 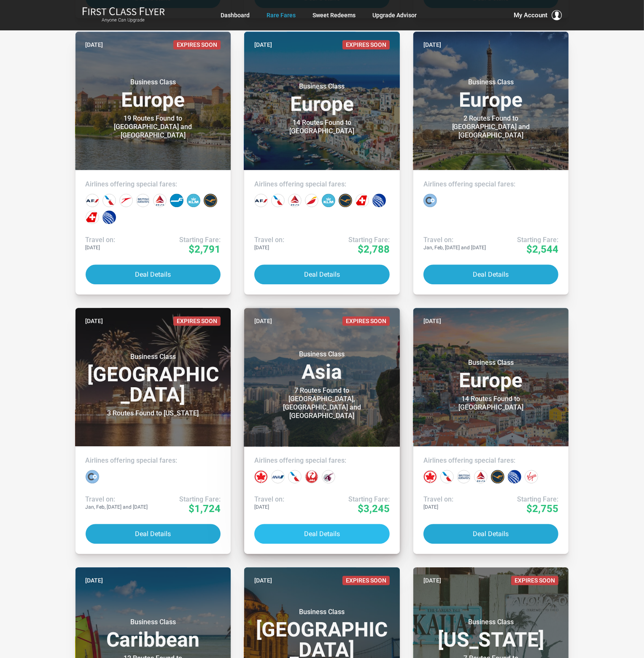 What do you see at coordinates (328, 477) in the screenshot?
I see `div: Qatar` at bounding box center [328, 477].